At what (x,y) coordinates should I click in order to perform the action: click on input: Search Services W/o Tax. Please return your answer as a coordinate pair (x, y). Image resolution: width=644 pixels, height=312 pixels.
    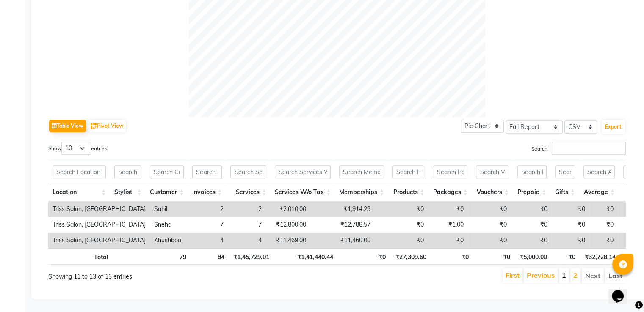
    Looking at the image, I should click on (302, 172).